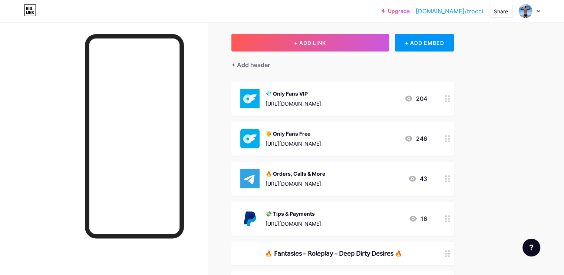  Describe the element at coordinates (250, 179) in the screenshot. I see `img: 🔥 Orders, Calls & More` at that location.